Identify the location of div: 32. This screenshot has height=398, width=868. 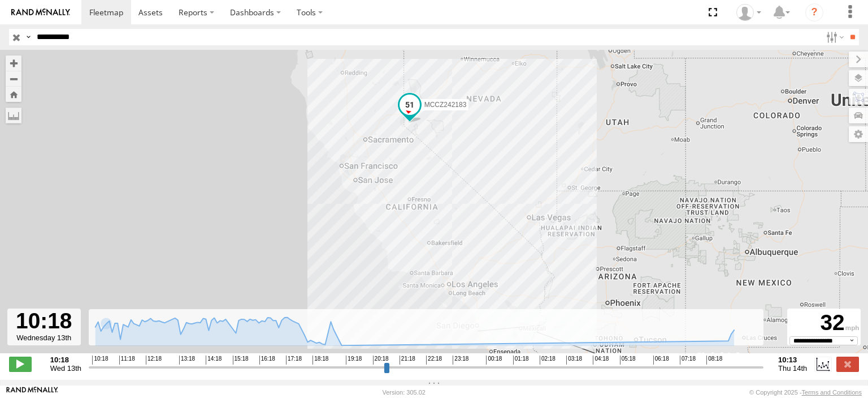
(824, 323).